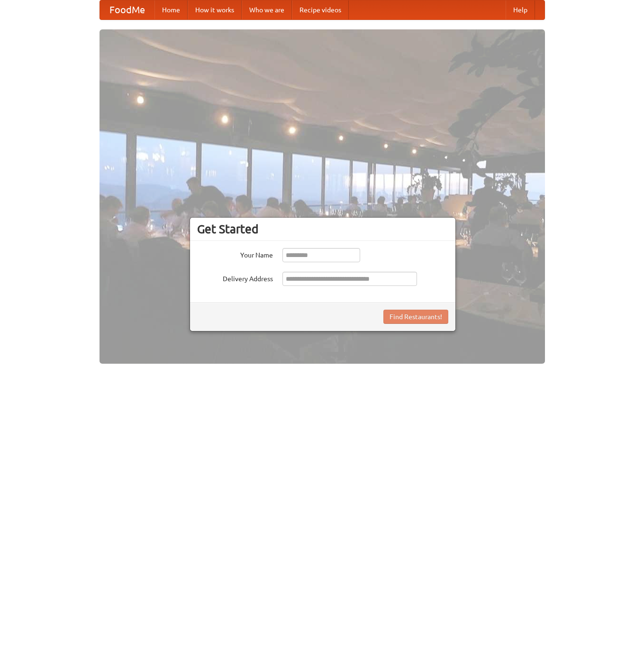 Image resolution: width=644 pixels, height=671 pixels. I want to click on label: Delivery Address, so click(235, 277).